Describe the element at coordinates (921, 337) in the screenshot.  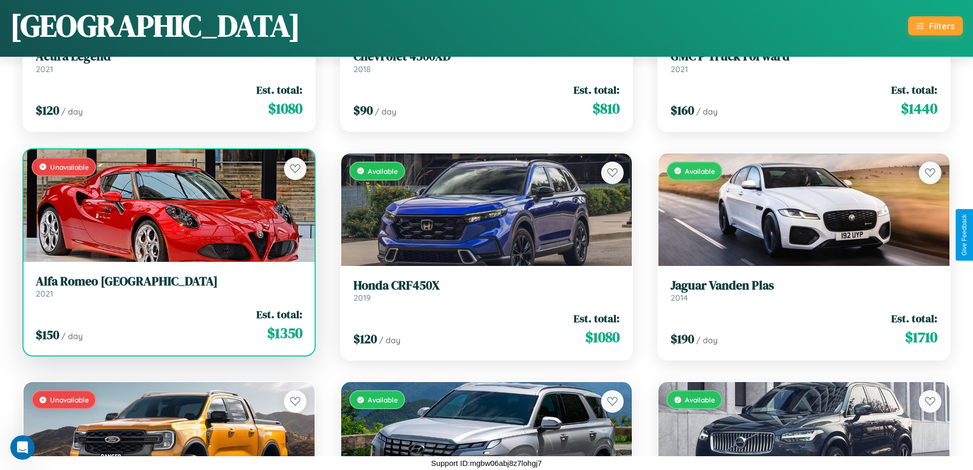
I see `span: $ 1710` at that location.